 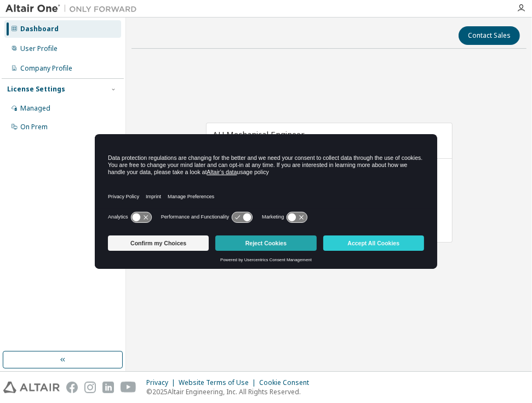 I want to click on button: Contact Sales, so click(x=489, y=36).